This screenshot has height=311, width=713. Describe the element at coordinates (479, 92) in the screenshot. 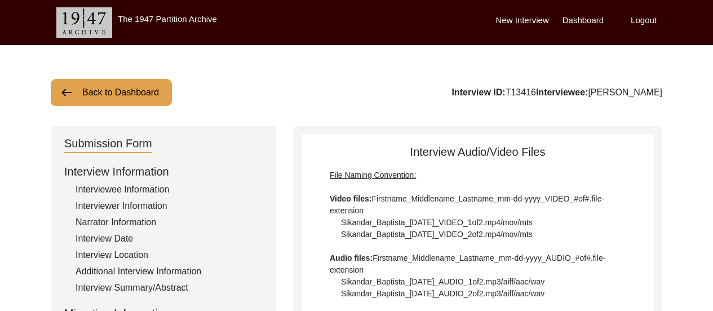

I see `b: Interview ID:` at that location.